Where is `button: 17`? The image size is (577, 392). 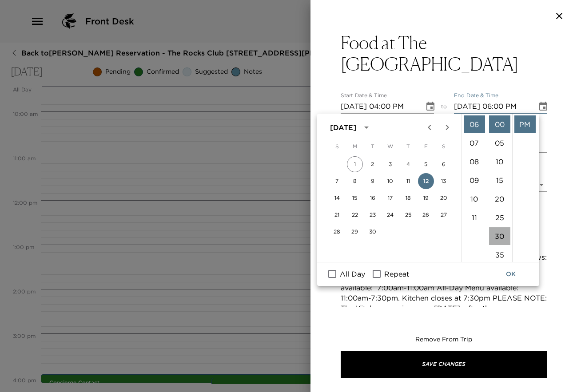 button: 17 is located at coordinates (391, 198).